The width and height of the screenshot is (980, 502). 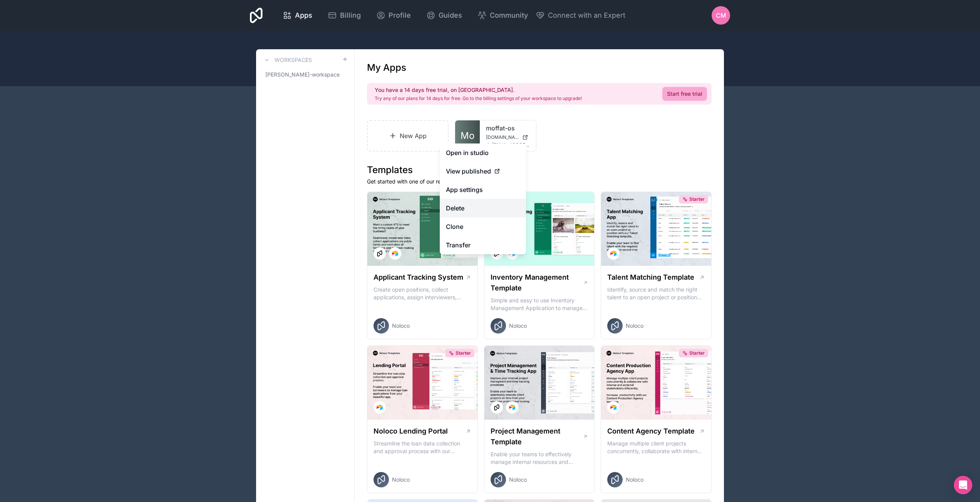 I want to click on a: Start free trial, so click(x=685, y=94).